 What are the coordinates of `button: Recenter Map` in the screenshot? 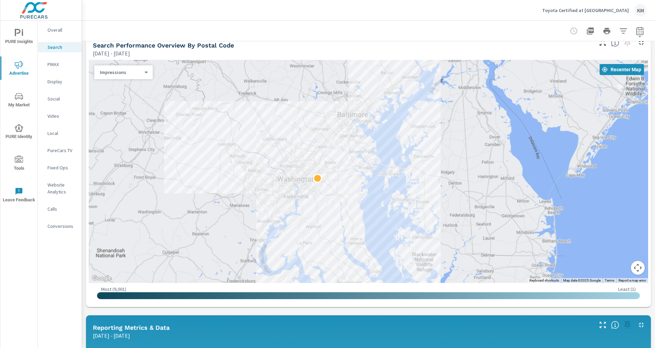 It's located at (622, 69).